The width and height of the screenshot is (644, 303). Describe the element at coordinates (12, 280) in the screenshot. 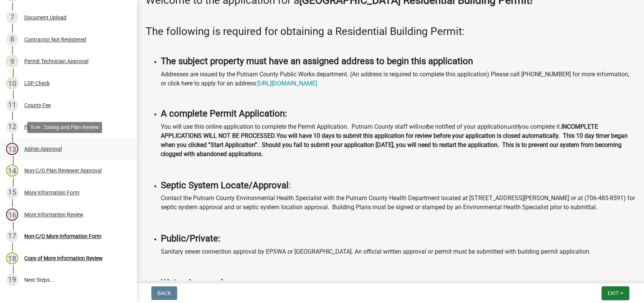

I see `div: 19` at that location.